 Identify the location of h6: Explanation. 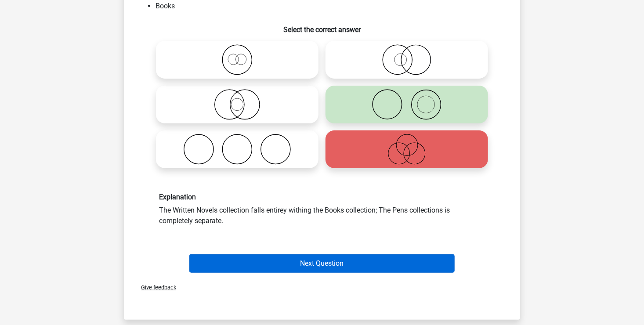
(322, 196).